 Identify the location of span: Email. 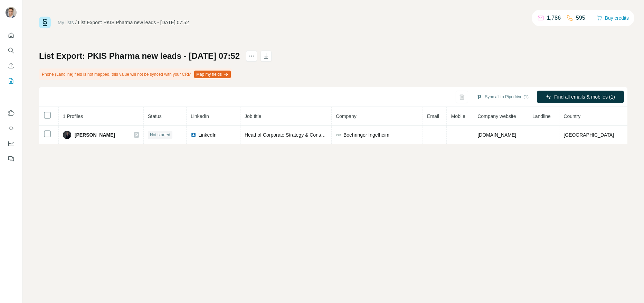
(433, 116).